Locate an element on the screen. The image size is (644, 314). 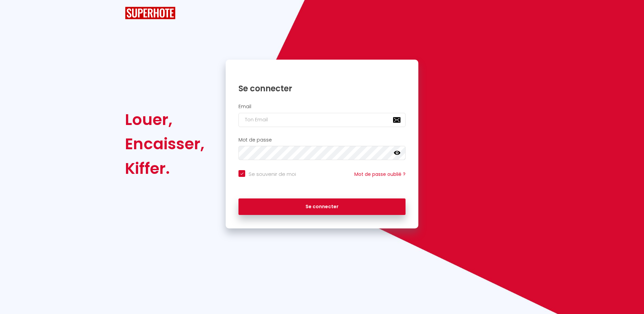
div: Louer, is located at coordinates (165, 120).